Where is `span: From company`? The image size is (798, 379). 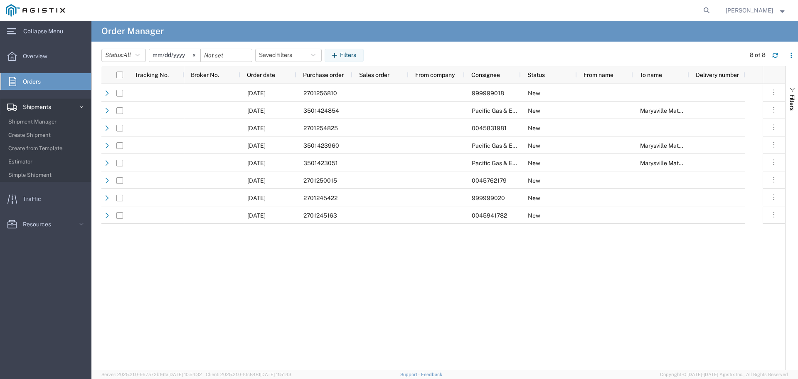
span: From company is located at coordinates (435, 75).